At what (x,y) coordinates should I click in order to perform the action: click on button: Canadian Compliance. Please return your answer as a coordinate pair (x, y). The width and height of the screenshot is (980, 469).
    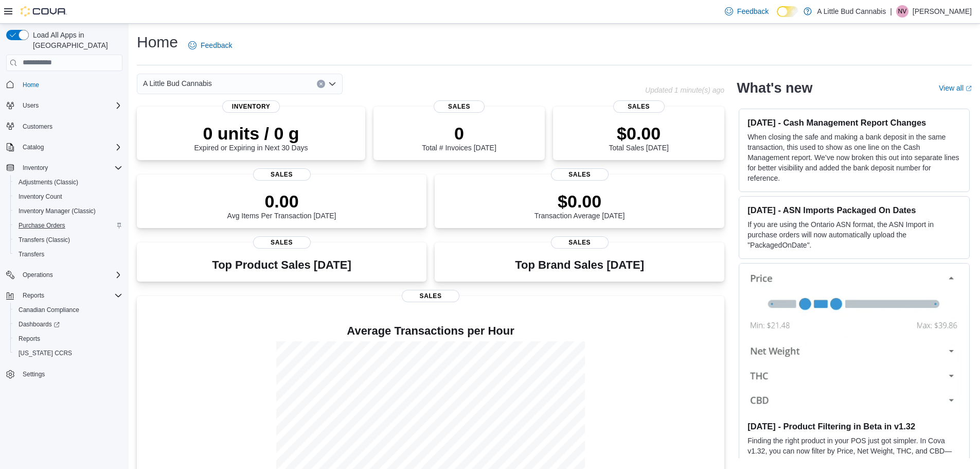
    Looking at the image, I should click on (68, 309).